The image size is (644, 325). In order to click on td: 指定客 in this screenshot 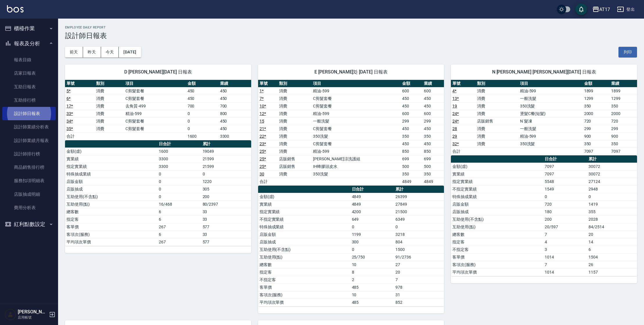, I will do `click(497, 242)`.